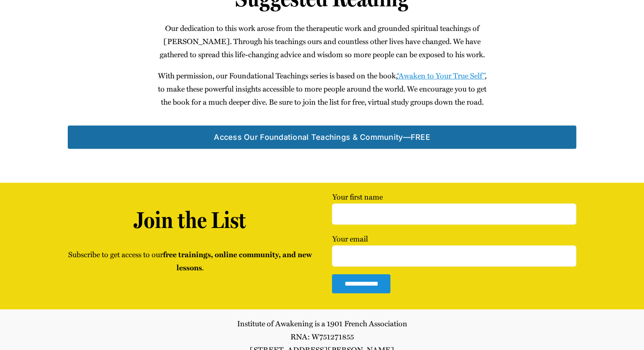 The height and width of the screenshot is (350, 644). Describe the element at coordinates (322, 41) in the screenshot. I see `p: Our ded­i­ca­tion to this work arose from the ther­a­peu­tic work and ground­ed spir­i­tu­al teac...` at that location.